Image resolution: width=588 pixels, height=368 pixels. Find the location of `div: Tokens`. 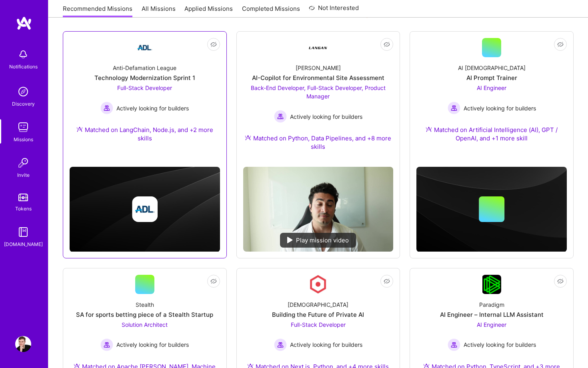

div: Tokens is located at coordinates (23, 209).